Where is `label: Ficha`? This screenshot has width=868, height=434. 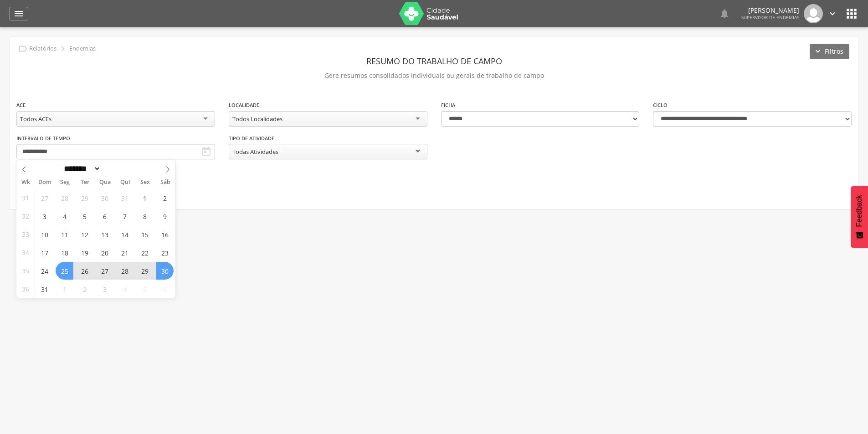
label: Ficha is located at coordinates (448, 105).